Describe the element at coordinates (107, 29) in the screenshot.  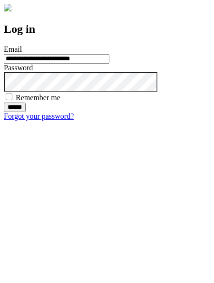
I see `h2: Log in` at that location.